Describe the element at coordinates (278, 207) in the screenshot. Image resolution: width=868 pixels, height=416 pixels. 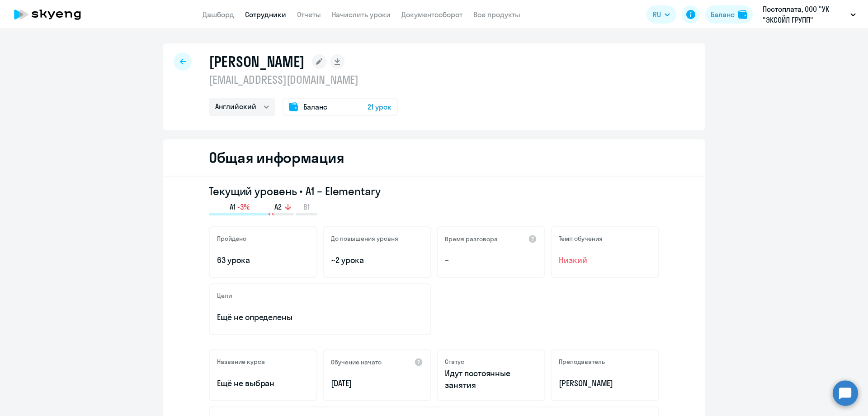
I see `span: A2` at that location.